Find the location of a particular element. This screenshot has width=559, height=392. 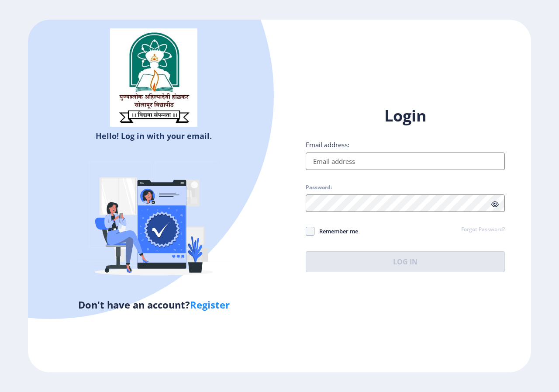

span: Remember me is located at coordinates (336, 231).